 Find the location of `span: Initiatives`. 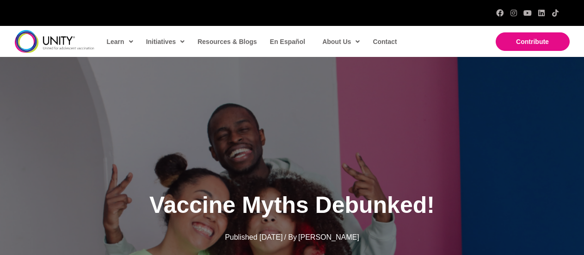

span: Initiatives is located at coordinates (166, 42).